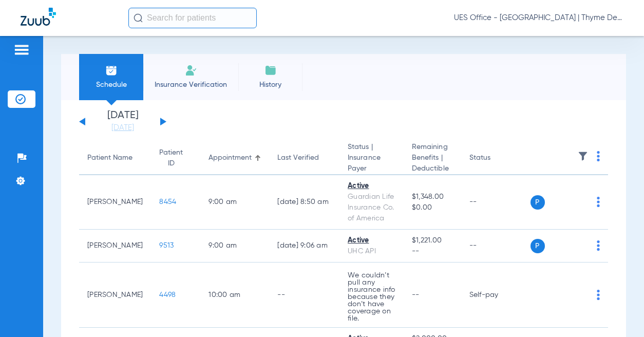 The width and height of the screenshot is (644, 337). I want to click on div: Chat Widget, so click(618, 312).